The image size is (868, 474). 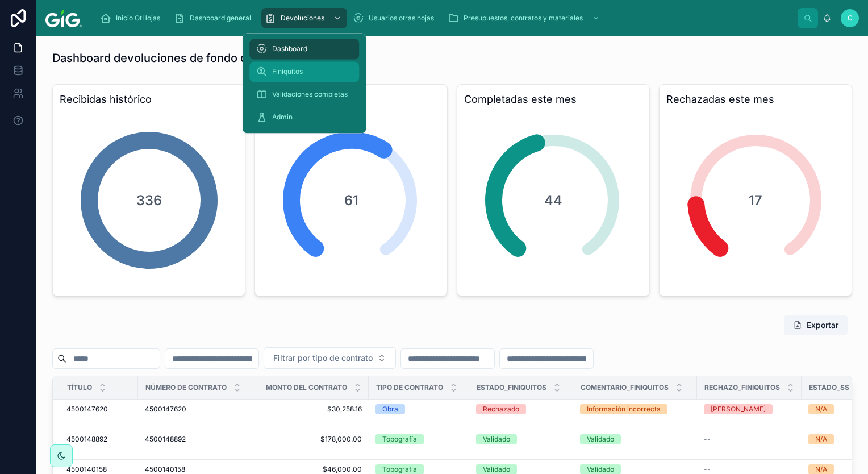 I want to click on span: Número de contrato, so click(x=186, y=388).